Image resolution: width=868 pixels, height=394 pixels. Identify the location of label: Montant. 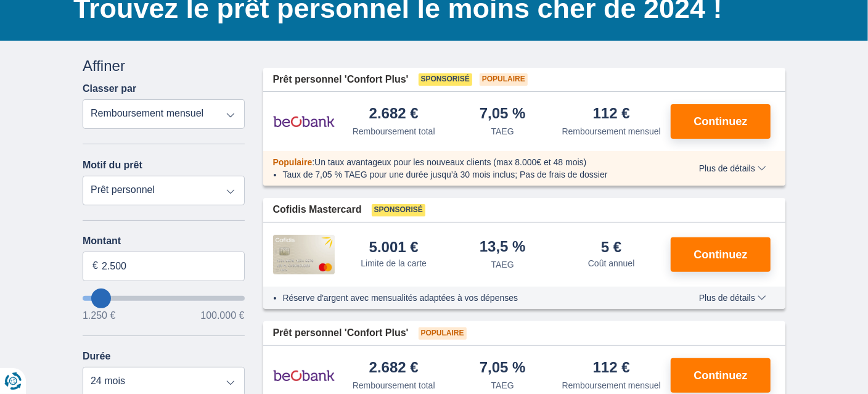
(163, 241).